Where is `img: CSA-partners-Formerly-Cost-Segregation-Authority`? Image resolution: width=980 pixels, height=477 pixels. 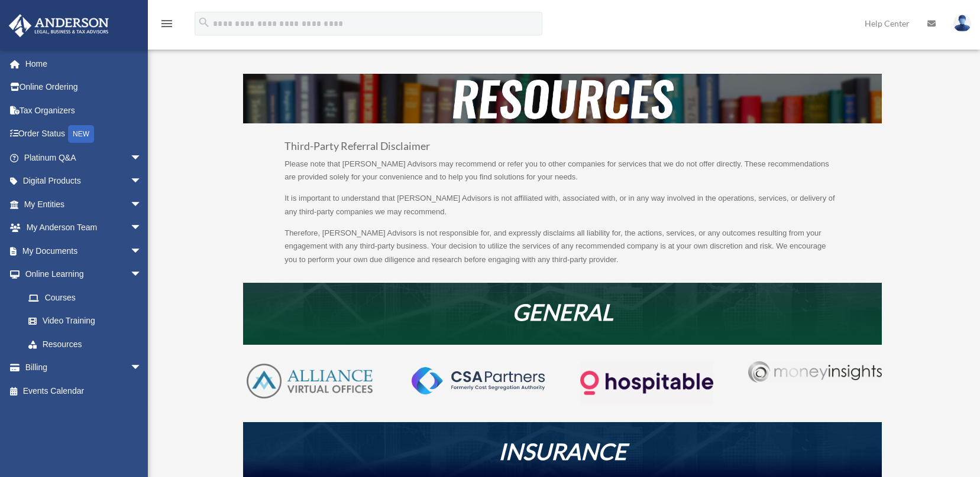 img: CSA-partners-Formerly-Cost-Segregation-Authority is located at coordinates (477, 381).